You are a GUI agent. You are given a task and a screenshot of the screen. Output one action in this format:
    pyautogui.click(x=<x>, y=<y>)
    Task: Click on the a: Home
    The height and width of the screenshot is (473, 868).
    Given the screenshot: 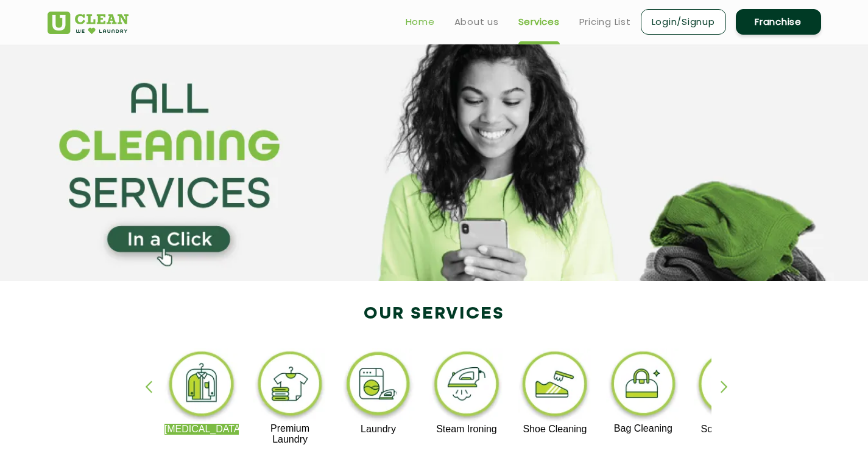 What is the action you would take?
    pyautogui.click(x=420, y=22)
    